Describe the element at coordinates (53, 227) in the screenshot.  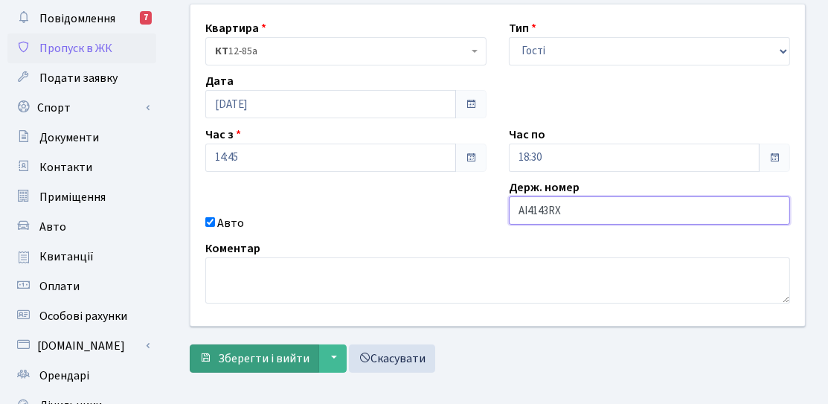
I see `span: Авто` at that location.